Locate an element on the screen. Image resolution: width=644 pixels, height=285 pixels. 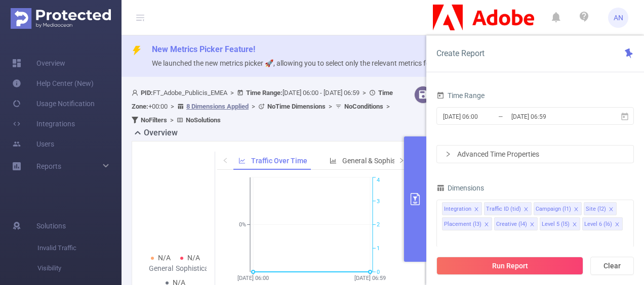
div: Traffic ID (tid) is located at coordinates (503, 209).